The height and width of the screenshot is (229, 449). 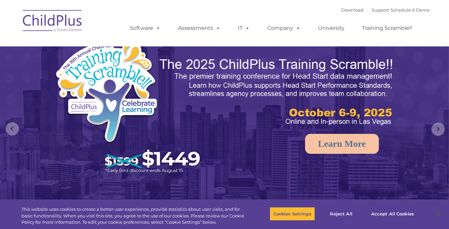 I want to click on a: Assessments, so click(x=200, y=28).